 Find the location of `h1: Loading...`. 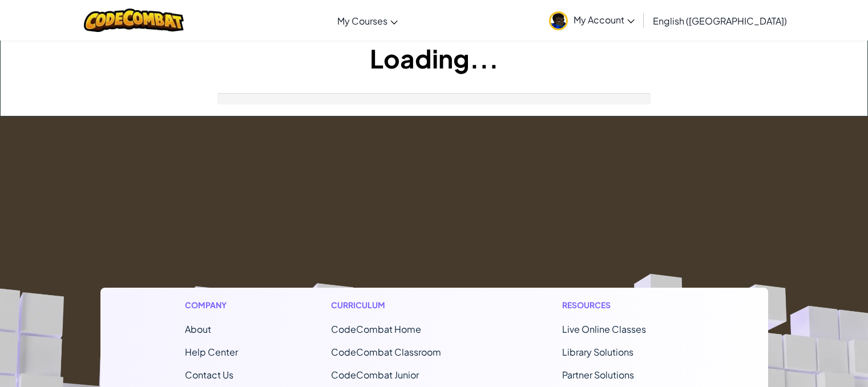

h1: Loading... is located at coordinates (434, 58).